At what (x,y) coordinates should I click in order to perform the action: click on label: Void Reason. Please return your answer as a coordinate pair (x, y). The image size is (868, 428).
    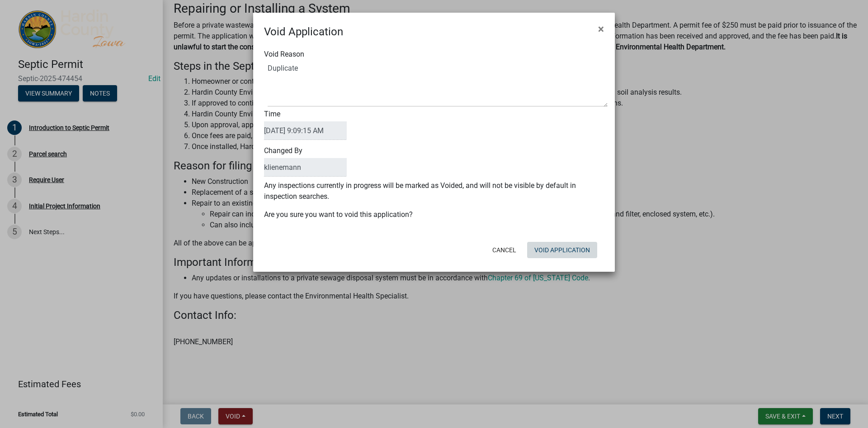
    Looking at the image, I should click on (284, 54).